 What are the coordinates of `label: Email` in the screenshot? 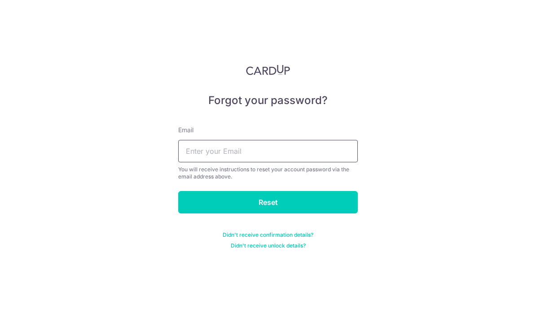 It's located at (186, 130).